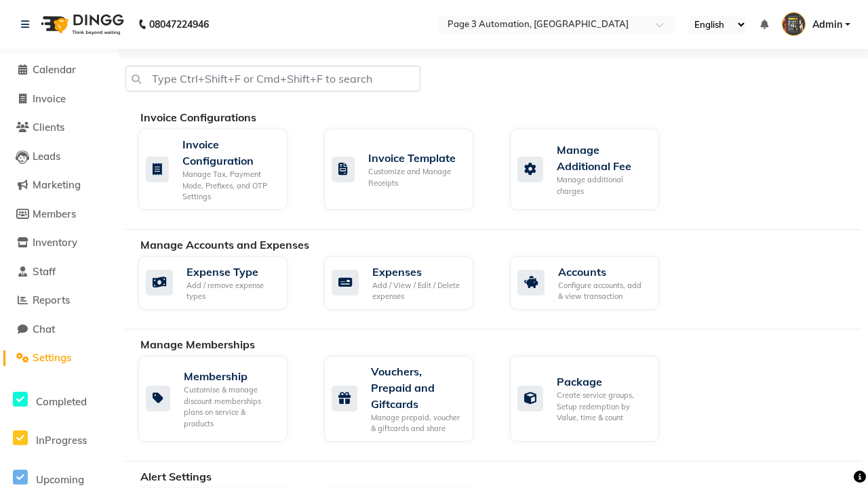 The height and width of the screenshot is (488, 868). Describe the element at coordinates (59, 272) in the screenshot. I see `a: Staff` at that location.